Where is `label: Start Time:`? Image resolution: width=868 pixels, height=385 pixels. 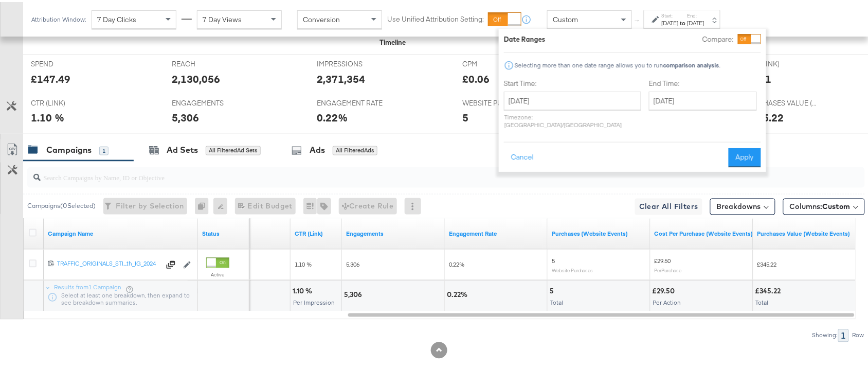 label: Start Time: is located at coordinates (573, 82).